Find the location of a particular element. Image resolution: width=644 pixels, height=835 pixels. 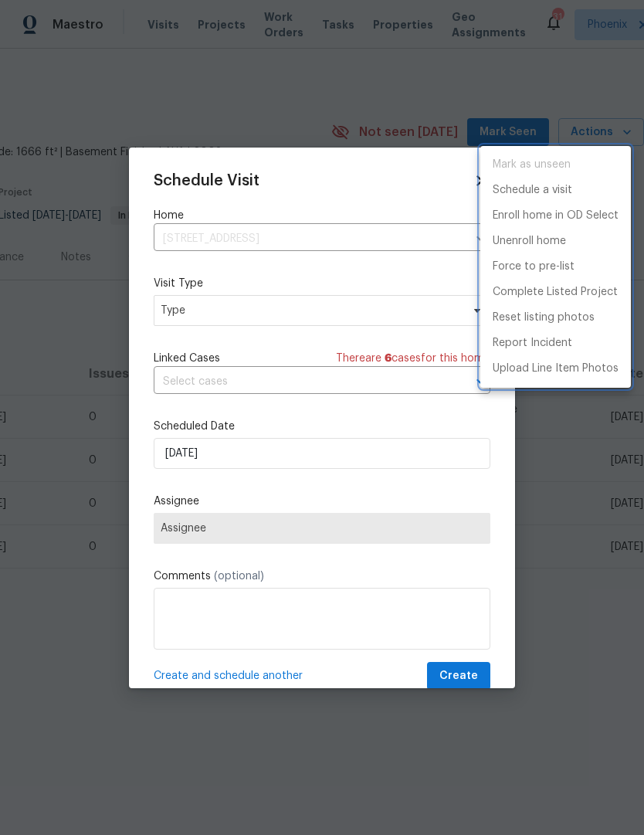

p: Complete Listed Project is located at coordinates (556, 292).